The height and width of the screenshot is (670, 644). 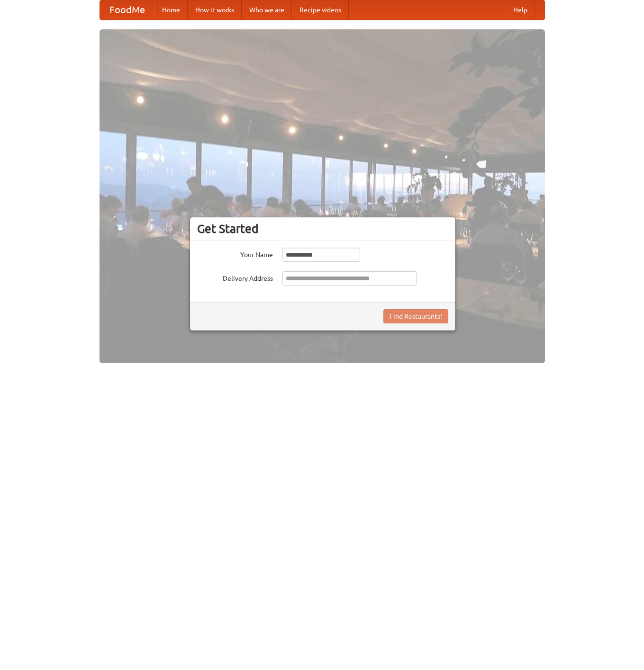 I want to click on a: How it works, so click(x=215, y=10).